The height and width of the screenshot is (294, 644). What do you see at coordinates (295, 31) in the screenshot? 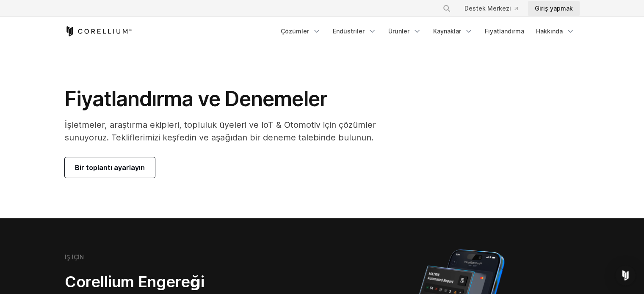
I see `font: Çözümler` at bounding box center [295, 31].